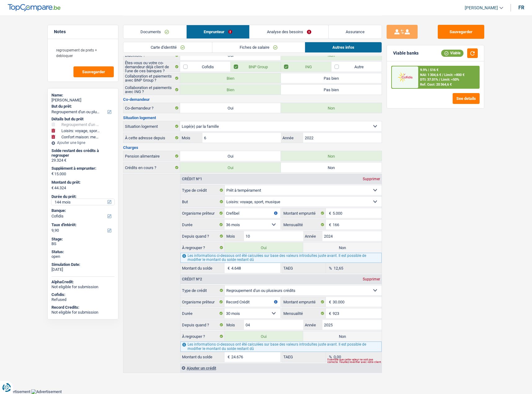 Image resolution: width=532 pixels, height=394 pixels. I want to click on label: BNP Group, so click(256, 67).